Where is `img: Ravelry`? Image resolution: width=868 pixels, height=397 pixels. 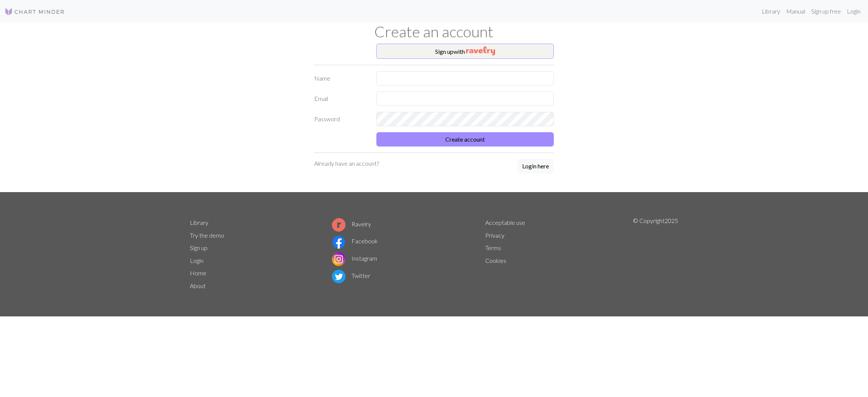
img: Ravelry is located at coordinates (480, 51).